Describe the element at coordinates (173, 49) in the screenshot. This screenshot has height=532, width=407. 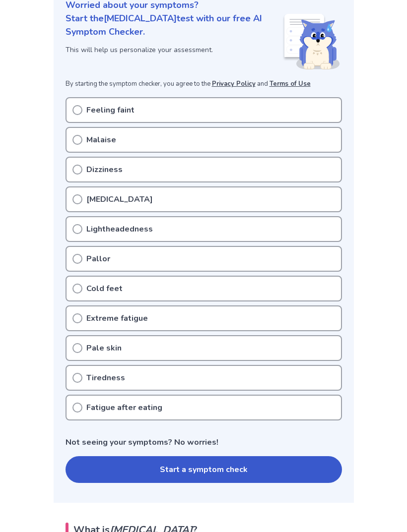
I see `p: This will help us personalize your assessment.` at that location.